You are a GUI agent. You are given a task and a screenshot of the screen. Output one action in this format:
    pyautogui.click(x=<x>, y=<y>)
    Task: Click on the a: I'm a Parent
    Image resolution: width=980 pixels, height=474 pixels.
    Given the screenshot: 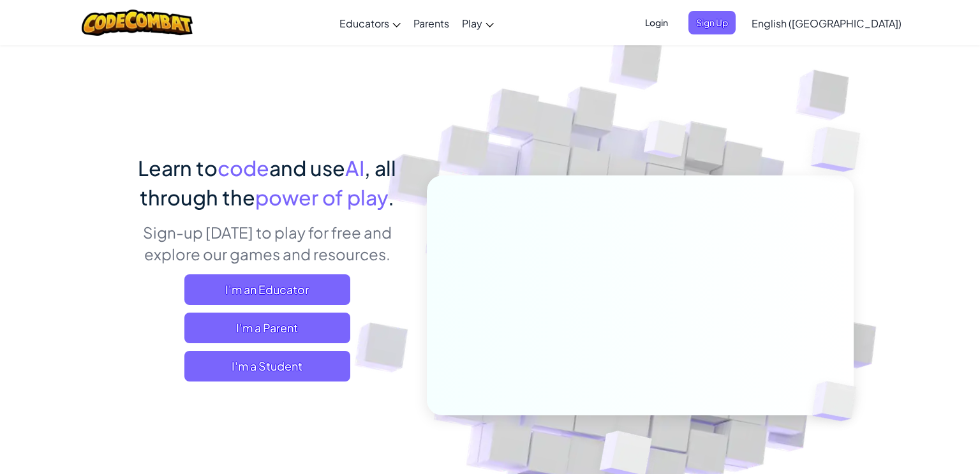 What is the action you would take?
    pyautogui.click(x=267, y=328)
    